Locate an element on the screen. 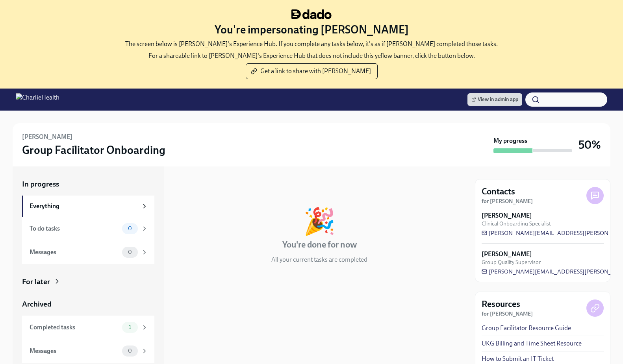 Image resolution: width=623 pixels, height=364 pixels. div: To do tasks is located at coordinates (74, 229).